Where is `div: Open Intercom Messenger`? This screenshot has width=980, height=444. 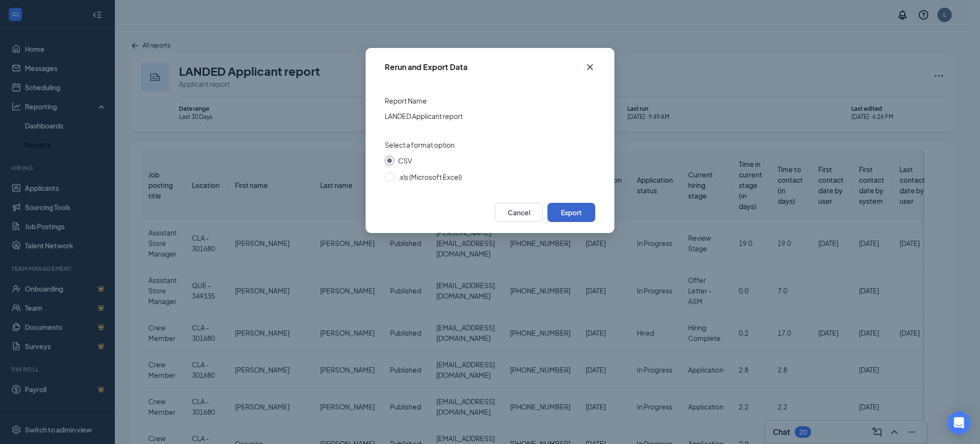 div: Open Intercom Messenger is located at coordinates (959, 423).